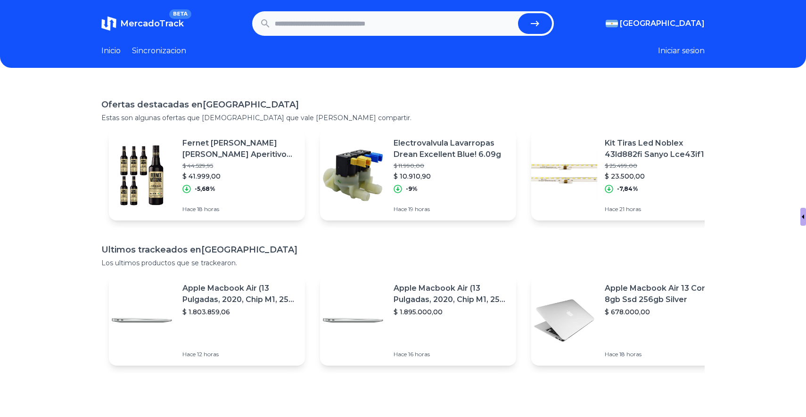 Image resolution: width=806 pixels, height=417 pixels. Describe the element at coordinates (628, 189) in the screenshot. I see `p: -7,84%` at that location.